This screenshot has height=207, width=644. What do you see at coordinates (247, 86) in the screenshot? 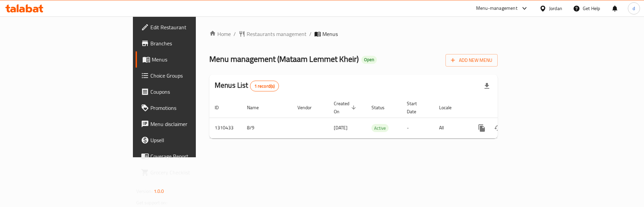
I see `h2: Menus List` at bounding box center [247, 86].